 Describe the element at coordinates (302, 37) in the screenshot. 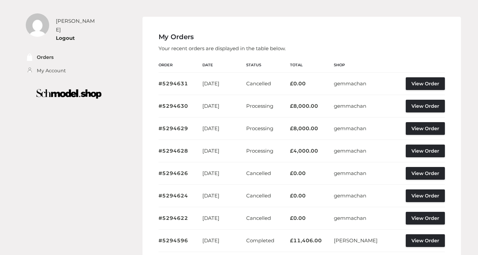

I see `h4: My Orders` at that location.